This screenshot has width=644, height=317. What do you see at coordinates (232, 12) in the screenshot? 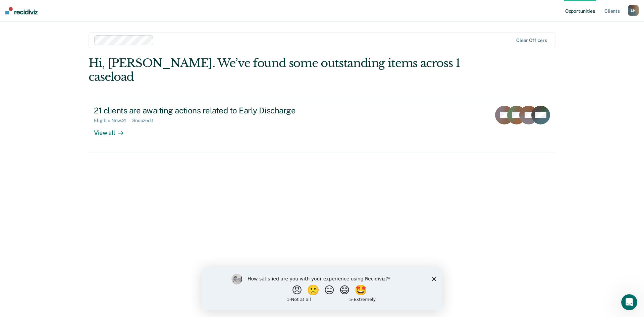
I see `div: Close survey` at bounding box center [232, 12].